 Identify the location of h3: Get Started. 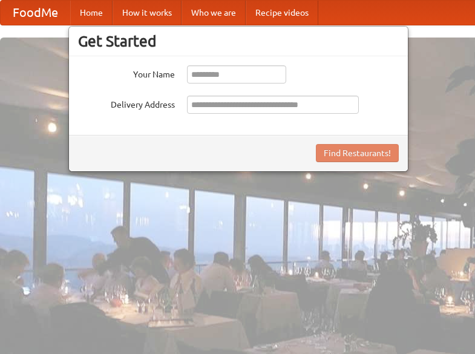
(239, 41).